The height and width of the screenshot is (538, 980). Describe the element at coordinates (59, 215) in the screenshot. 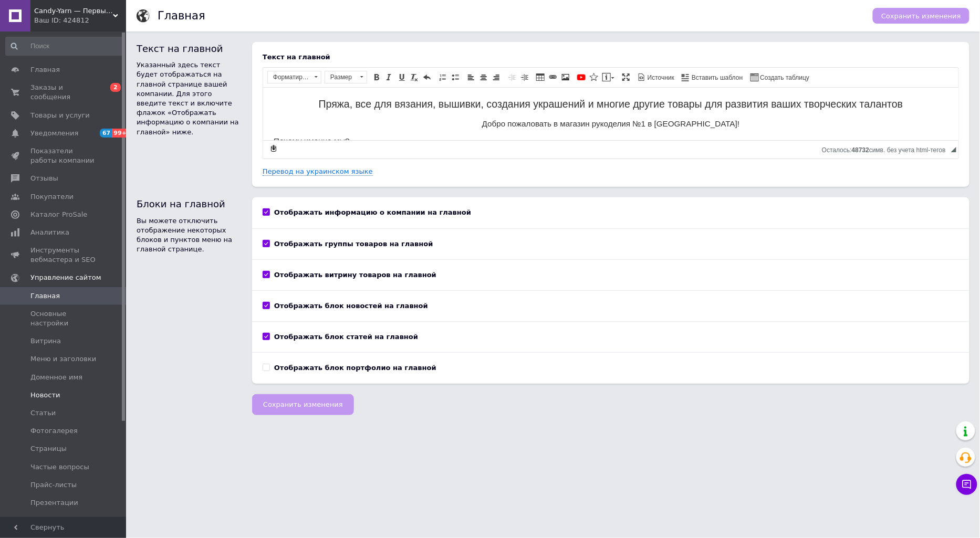

I see `span: Каталог ProSale` at that location.